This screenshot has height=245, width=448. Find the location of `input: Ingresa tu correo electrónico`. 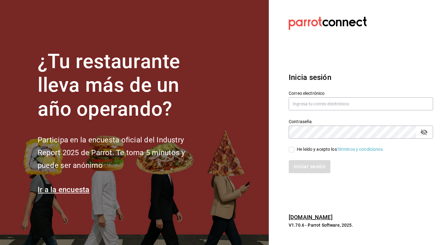

input: Ingresa tu correo electrónico is located at coordinates (360, 104).